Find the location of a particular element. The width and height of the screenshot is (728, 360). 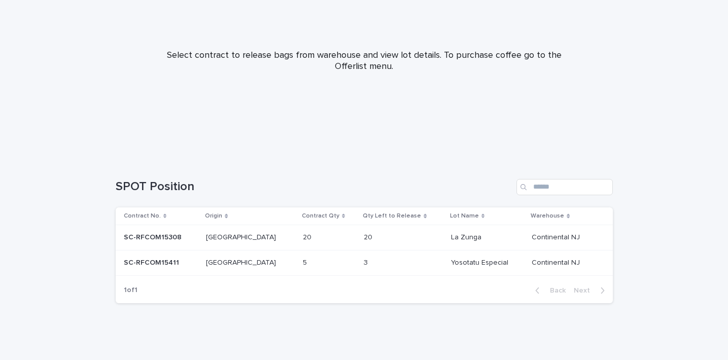

p: Origin is located at coordinates (214, 216).